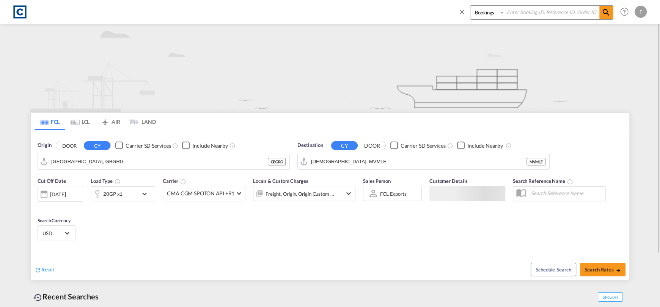 The width and height of the screenshot is (660, 307). What do you see at coordinates (626, 12) in the screenshot?
I see `div: Help` at bounding box center [626, 12].